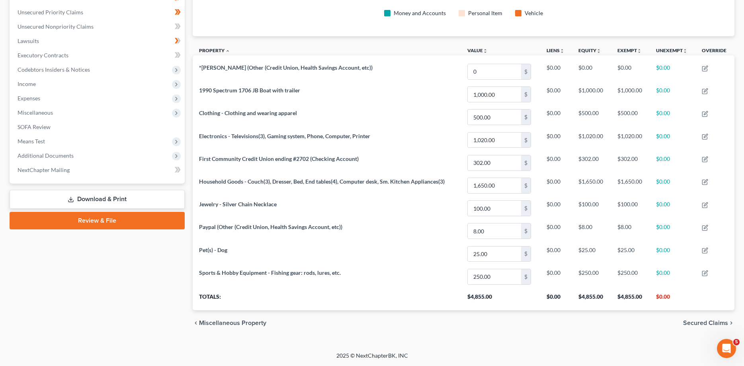  What do you see at coordinates (196, 323) in the screenshot?
I see `i: chevron_left` at bounding box center [196, 323].